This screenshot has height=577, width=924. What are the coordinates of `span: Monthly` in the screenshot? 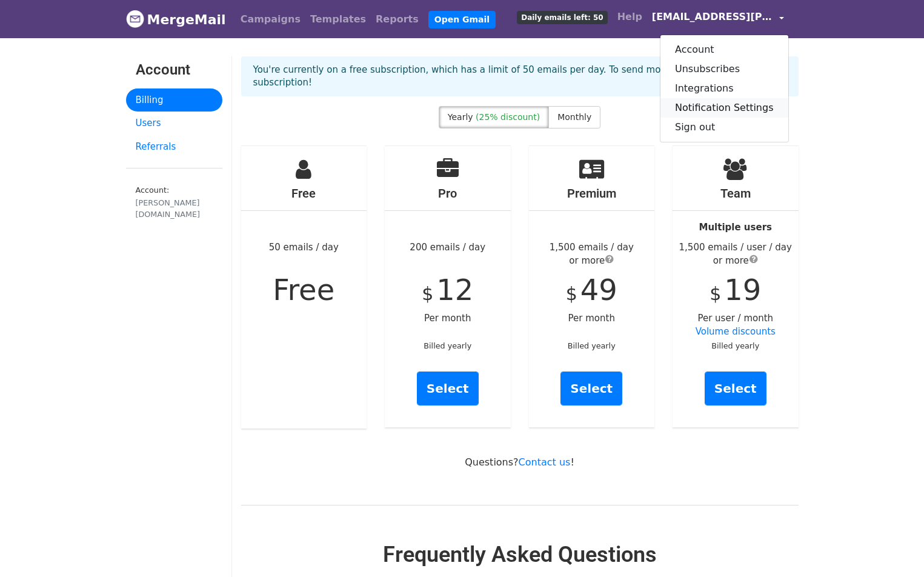 It's located at (574, 117).